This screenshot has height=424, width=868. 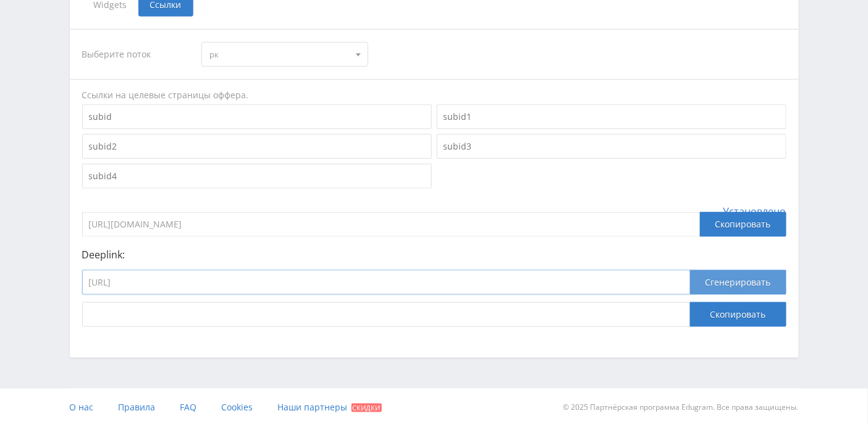 What do you see at coordinates (136, 54) in the screenshot?
I see `div: Выберите поток` at bounding box center [136, 54].